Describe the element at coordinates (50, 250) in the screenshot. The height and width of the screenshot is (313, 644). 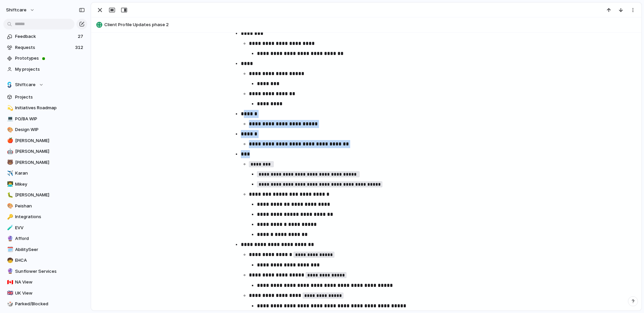
I see `span: AbilitySeer` at that location.